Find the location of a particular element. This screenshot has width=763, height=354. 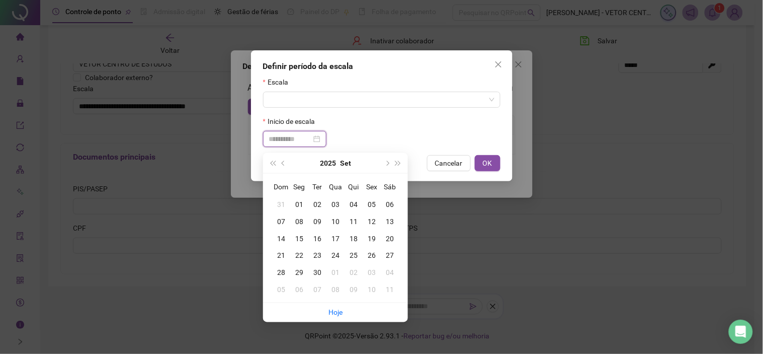

td: 2025-09-25 is located at coordinates (354, 256).